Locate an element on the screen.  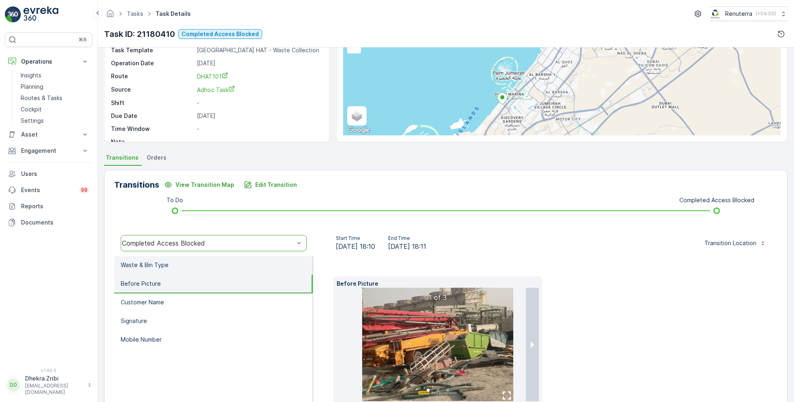
span: v 1.49.0 is located at coordinates (49, 370).